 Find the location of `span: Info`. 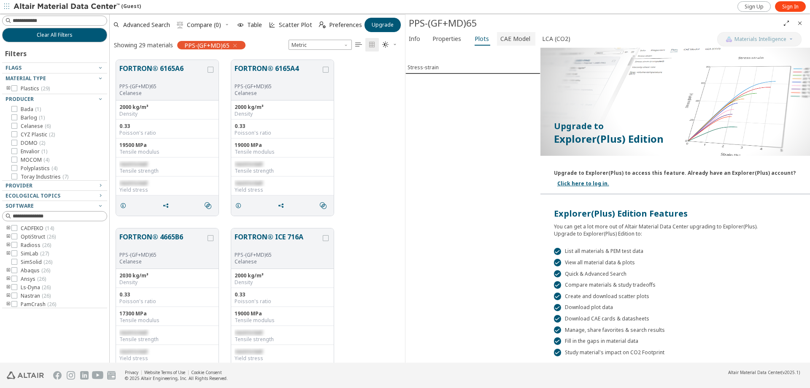

span: Info is located at coordinates (414, 39).